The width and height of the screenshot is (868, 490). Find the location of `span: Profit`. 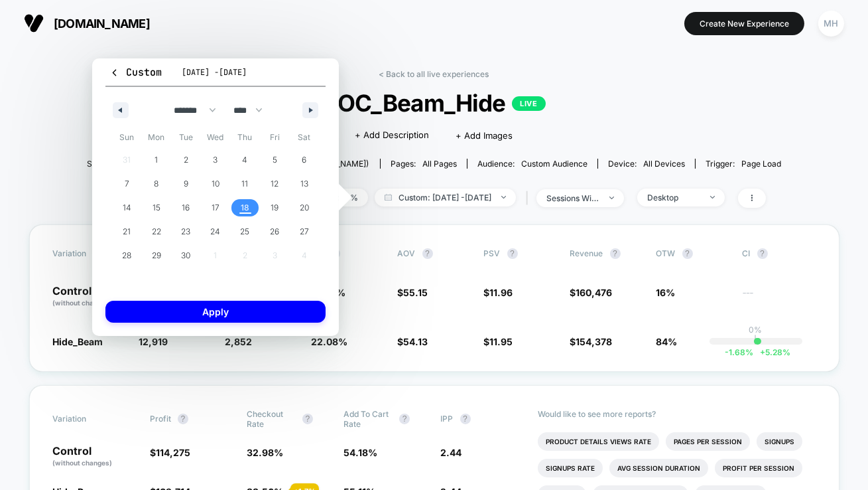

span: Profit is located at coordinates (161, 418).